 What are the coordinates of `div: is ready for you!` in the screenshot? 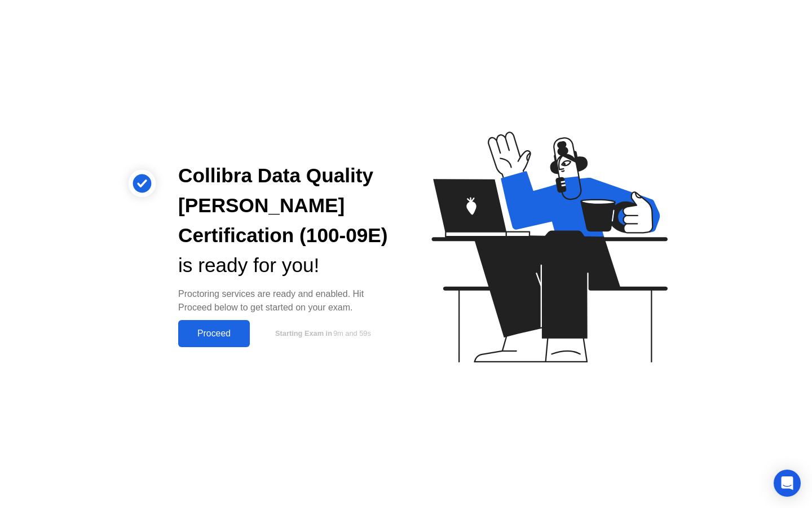 It's located at (283, 265).